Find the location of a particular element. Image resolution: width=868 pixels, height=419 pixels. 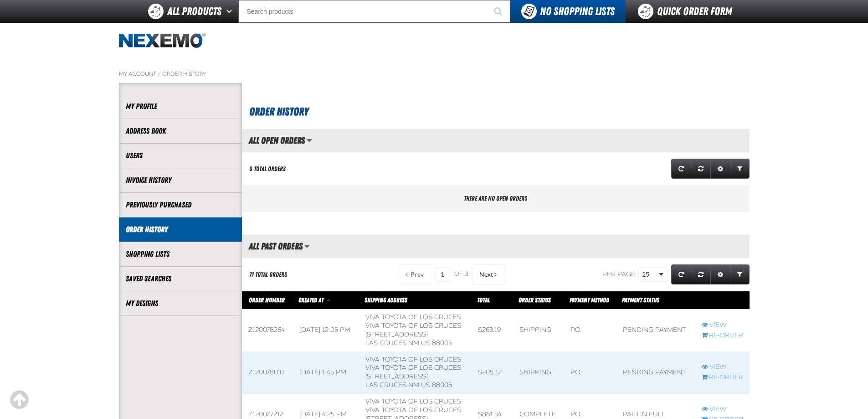

a: Order Status is located at coordinates (534, 300).